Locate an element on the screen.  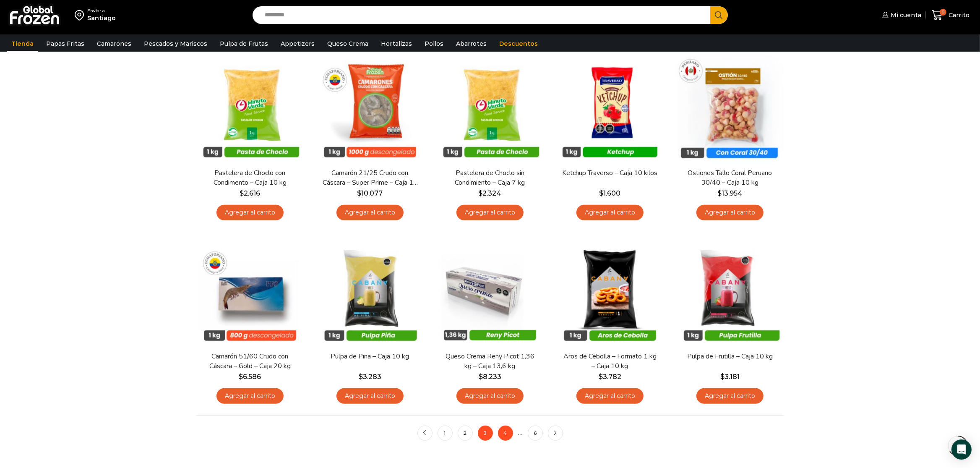
a: 1 is located at coordinates (445, 433).